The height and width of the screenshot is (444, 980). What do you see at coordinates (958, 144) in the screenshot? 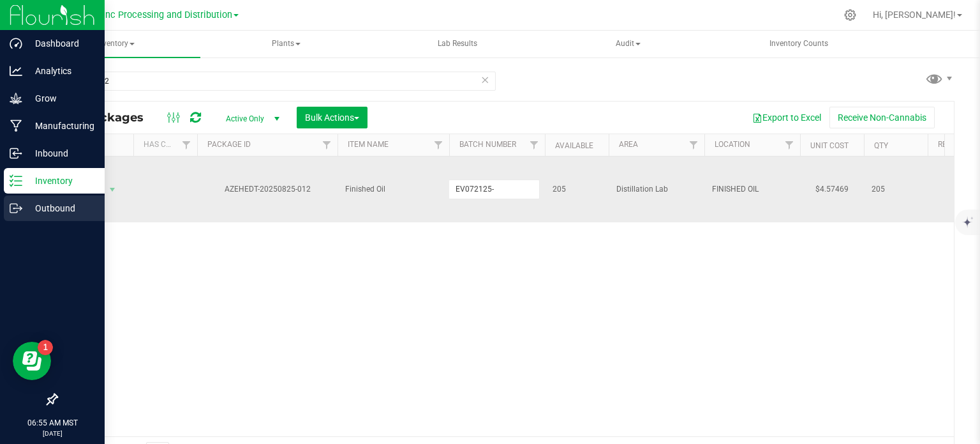
I see `a: Ref Field 3` at bounding box center [958, 144].